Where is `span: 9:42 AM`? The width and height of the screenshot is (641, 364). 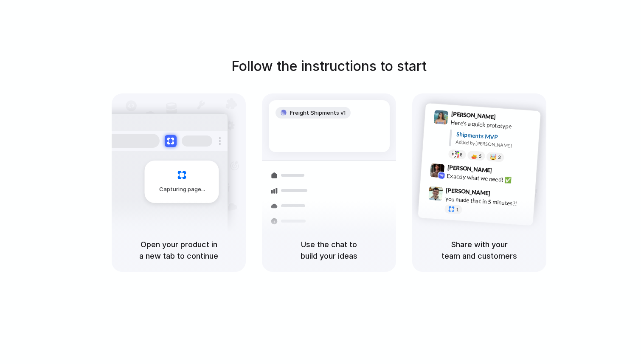
span: 9:42 AM is located at coordinates (503, 171).